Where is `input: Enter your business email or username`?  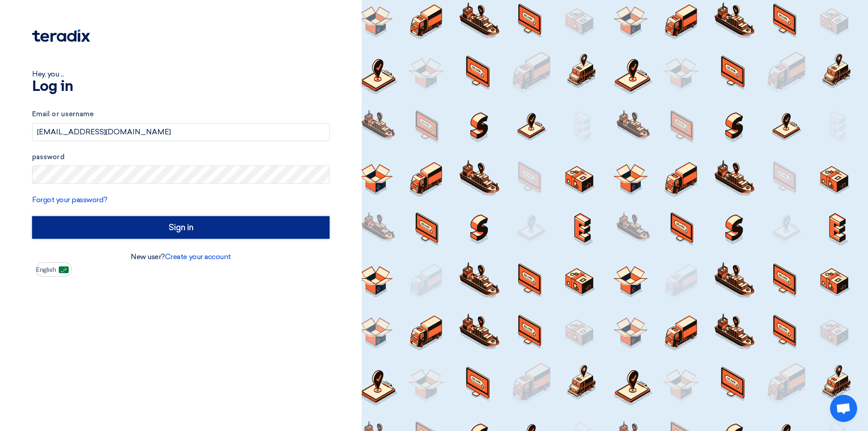
input: Enter your business email or username is located at coordinates (181, 132).